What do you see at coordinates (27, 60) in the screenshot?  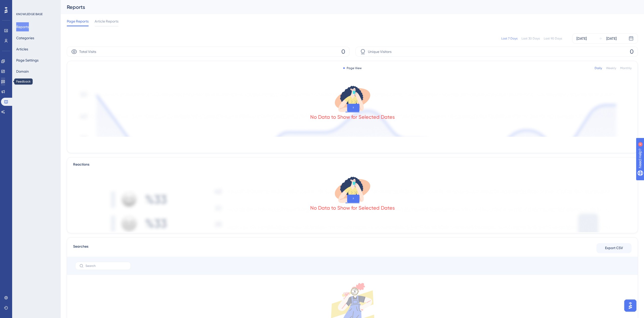 I see `button: Page Settings` at bounding box center [27, 60].